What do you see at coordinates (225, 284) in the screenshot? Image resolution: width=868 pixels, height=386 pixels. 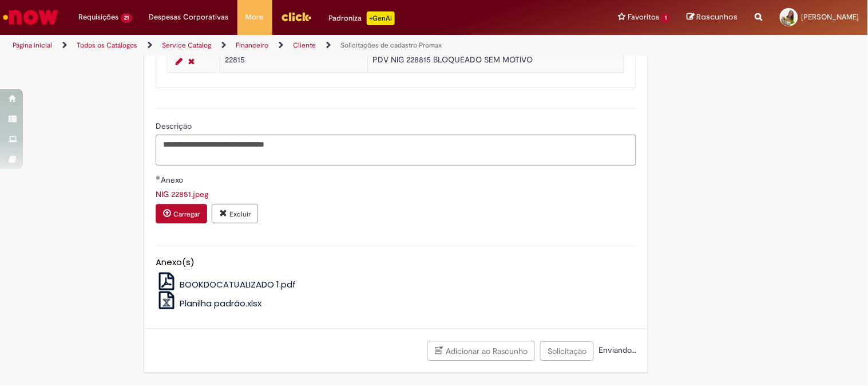 I see `a: BOOKDOCATUALIZADO 1.pdf` at bounding box center [225, 284].